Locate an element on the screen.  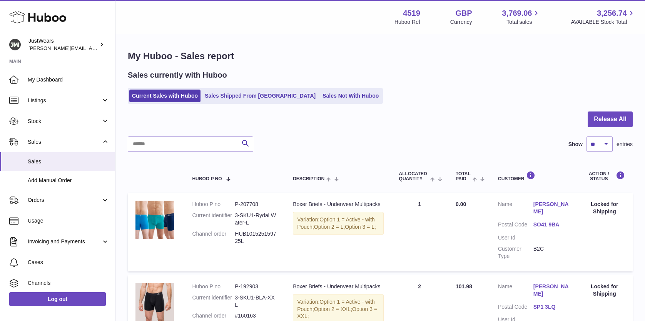
span: Stock is located at coordinates (64, 121).